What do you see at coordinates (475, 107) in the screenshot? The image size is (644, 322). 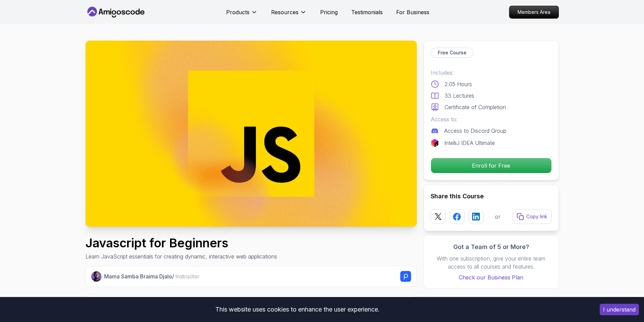 I see `p: Certificate of Completion` at bounding box center [475, 107].